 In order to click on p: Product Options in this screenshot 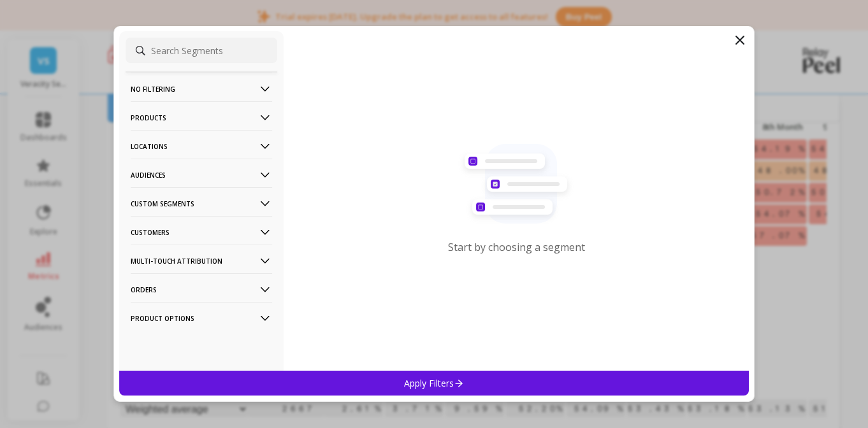, I will do `click(202, 318)`.